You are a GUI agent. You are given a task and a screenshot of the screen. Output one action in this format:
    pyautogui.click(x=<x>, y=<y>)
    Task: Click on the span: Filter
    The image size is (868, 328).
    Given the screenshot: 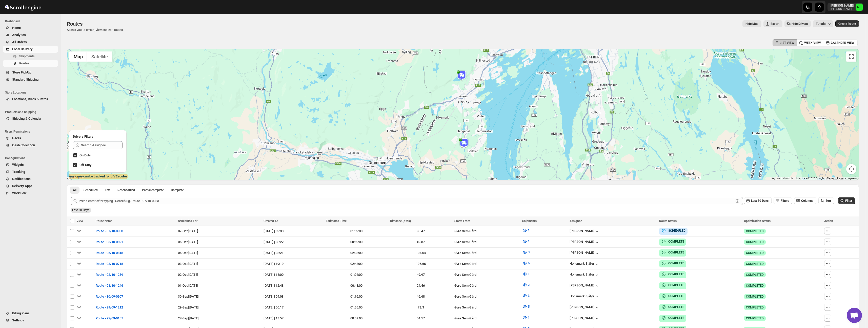 What is the action you would take?
    pyautogui.click(x=848, y=201)
    